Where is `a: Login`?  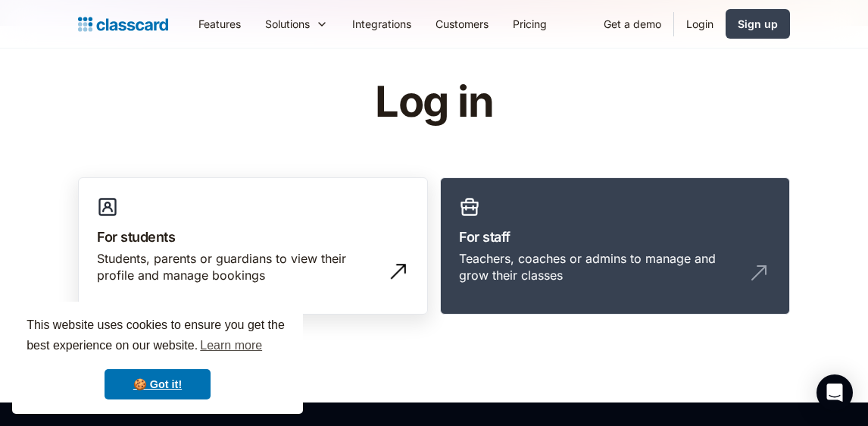
a: Login is located at coordinates (700, 24).